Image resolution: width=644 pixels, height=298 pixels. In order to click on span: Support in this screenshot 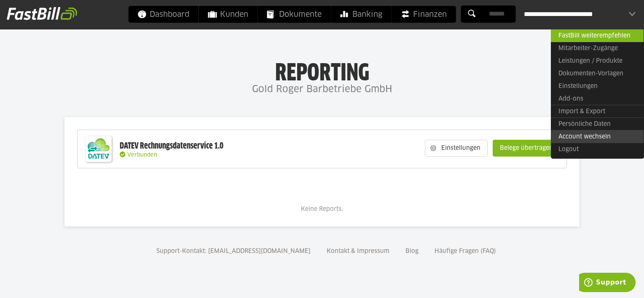, I will do `click(32, 10)`.